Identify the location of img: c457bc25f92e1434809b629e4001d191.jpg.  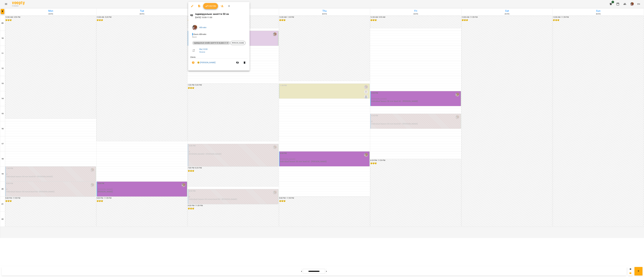
(195, 27).